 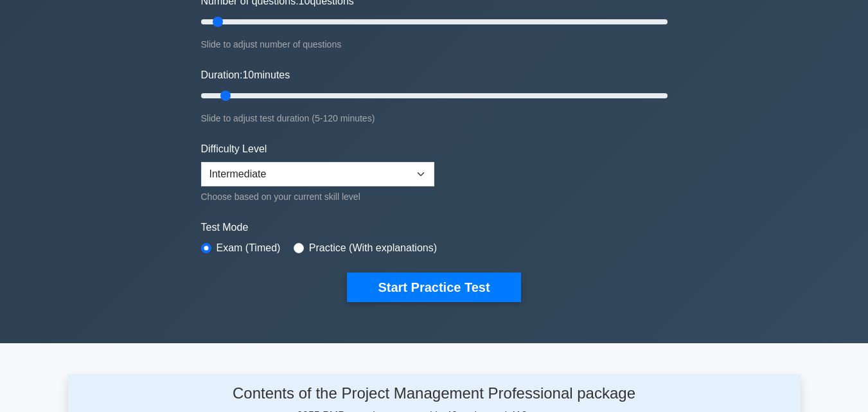 I want to click on div: Slide to adjust number of questions, so click(x=434, y=44).